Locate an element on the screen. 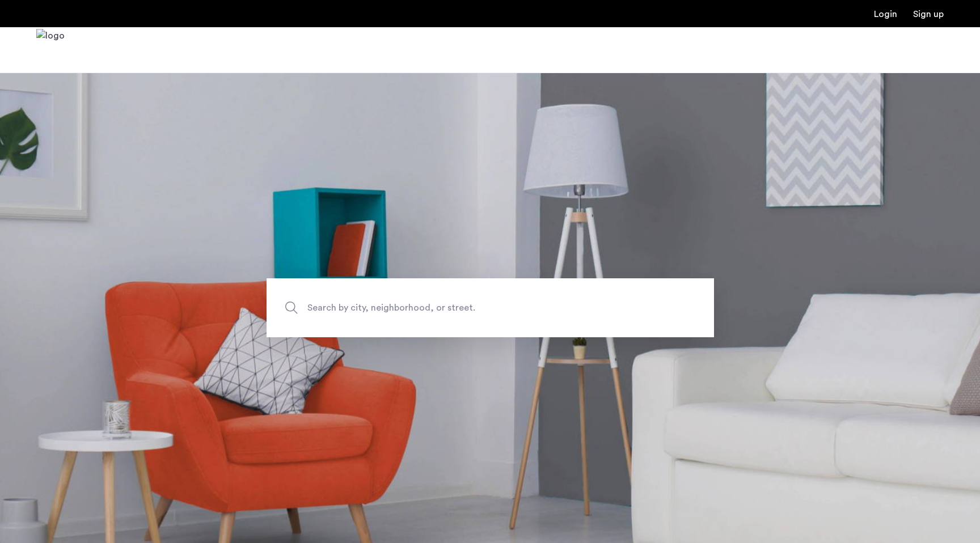 The width and height of the screenshot is (980, 543). img: logo is located at coordinates (50, 50).